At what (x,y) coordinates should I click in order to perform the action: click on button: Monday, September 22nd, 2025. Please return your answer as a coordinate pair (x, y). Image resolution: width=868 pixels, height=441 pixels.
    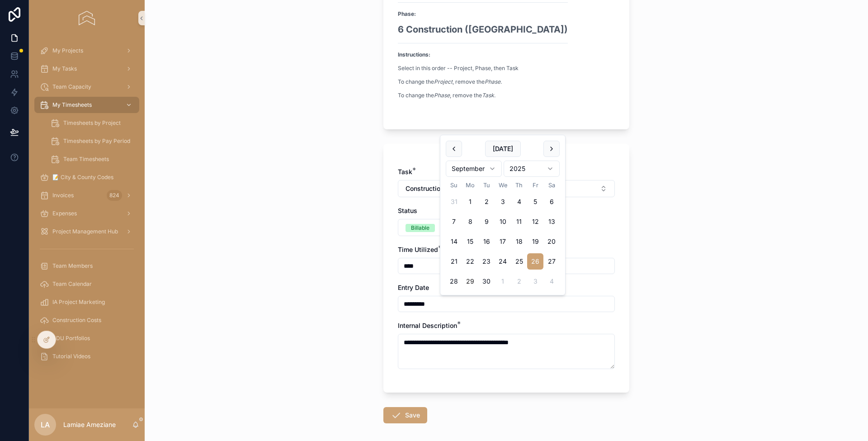
    Looking at the image, I should click on (471, 262).